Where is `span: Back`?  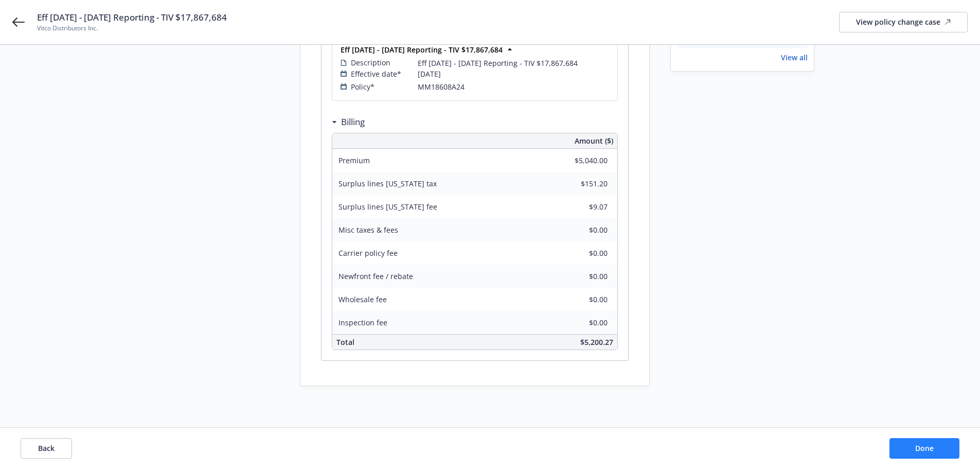 span: Back is located at coordinates (46, 448).